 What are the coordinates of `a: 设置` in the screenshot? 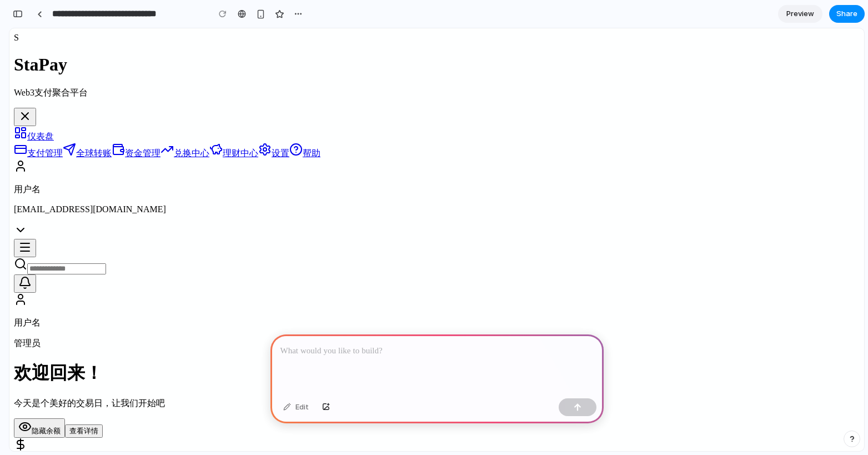 It's located at (264, 124).